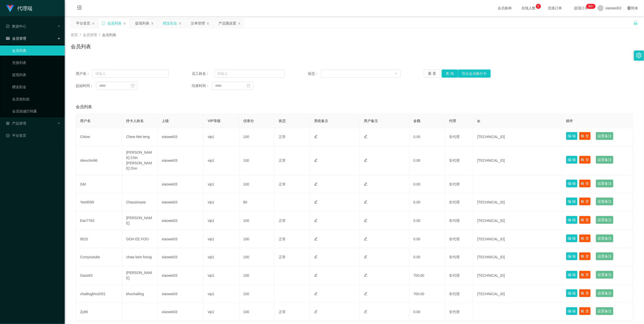 The width and height of the screenshot is (644, 324). Describe the element at coordinates (538, 6) in the screenshot. I see `p: 5` at that location.